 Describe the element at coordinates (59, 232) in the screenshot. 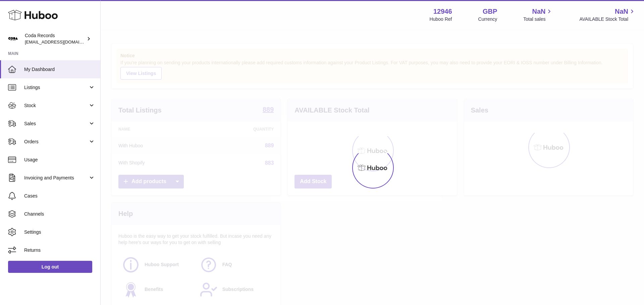

I see `span: Settings` at that location.